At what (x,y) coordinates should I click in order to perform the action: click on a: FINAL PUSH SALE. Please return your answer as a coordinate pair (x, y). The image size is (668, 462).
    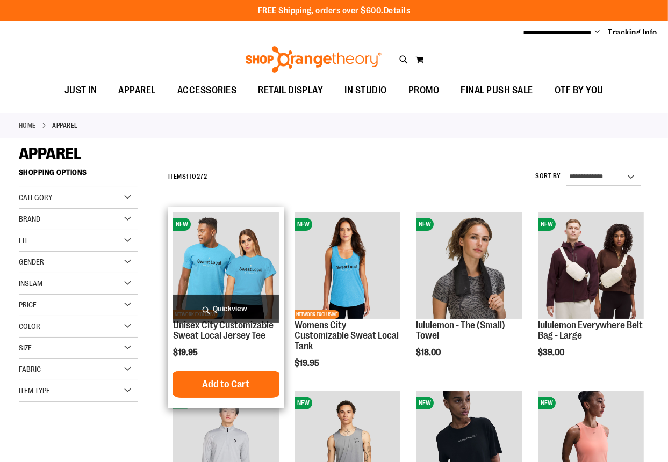
    Looking at the image, I should click on (497, 91).